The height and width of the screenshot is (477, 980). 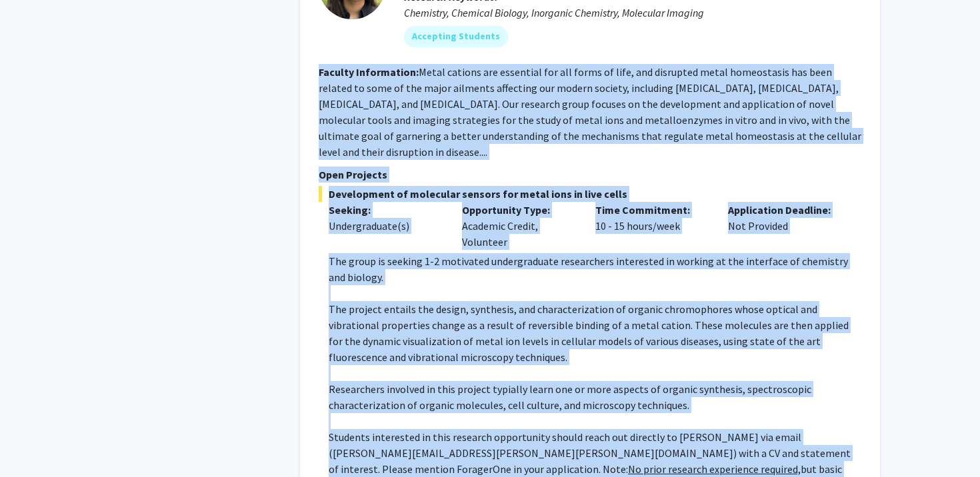 I want to click on p: Open Projects, so click(x=590, y=175).